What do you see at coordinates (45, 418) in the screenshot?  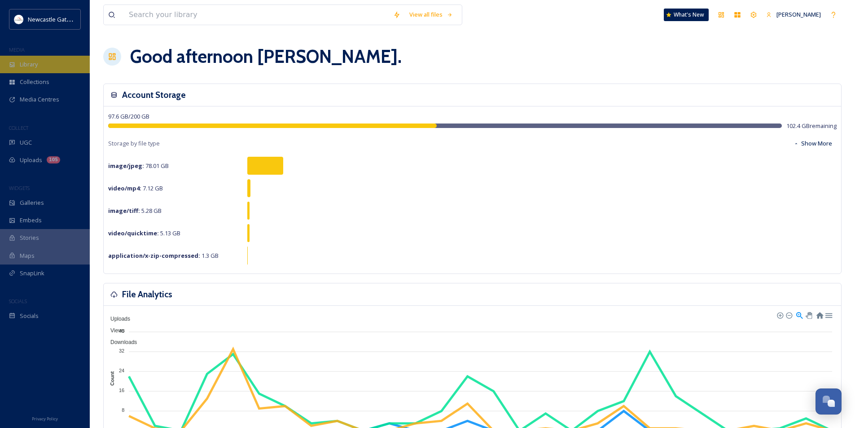 I see `span: Privacy Policy` at bounding box center [45, 418].